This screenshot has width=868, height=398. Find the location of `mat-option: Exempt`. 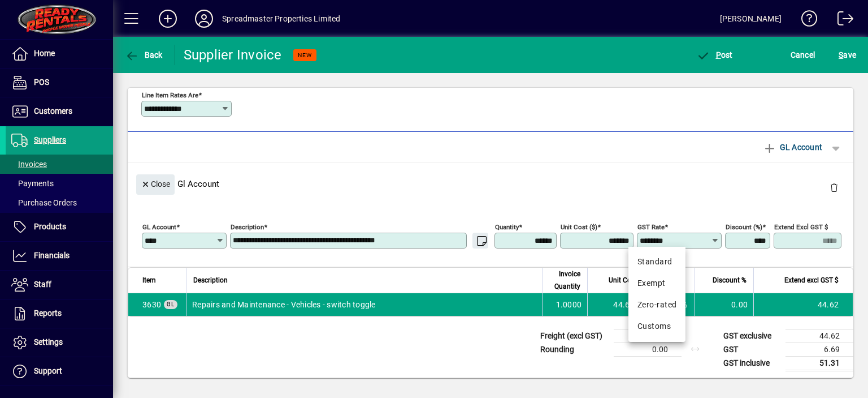

mat-option: Exempt is located at coordinates (657, 283).